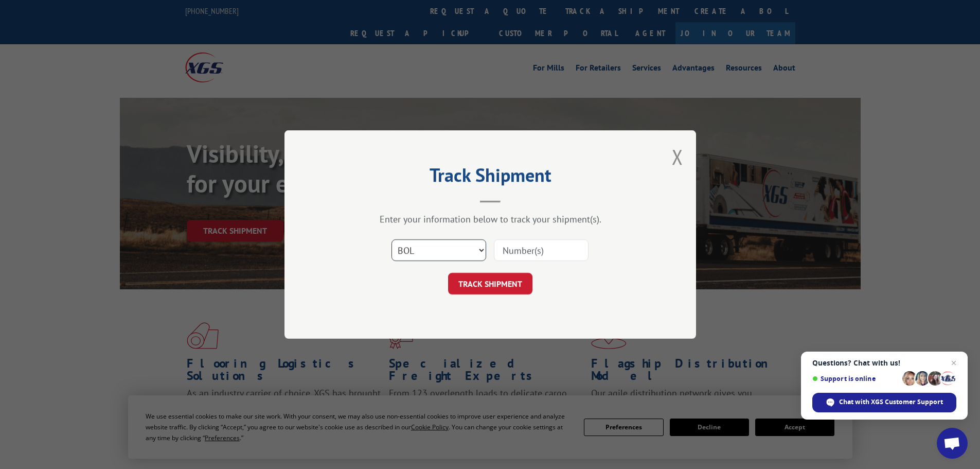  I want to click on div: Open chat, so click(952, 443).